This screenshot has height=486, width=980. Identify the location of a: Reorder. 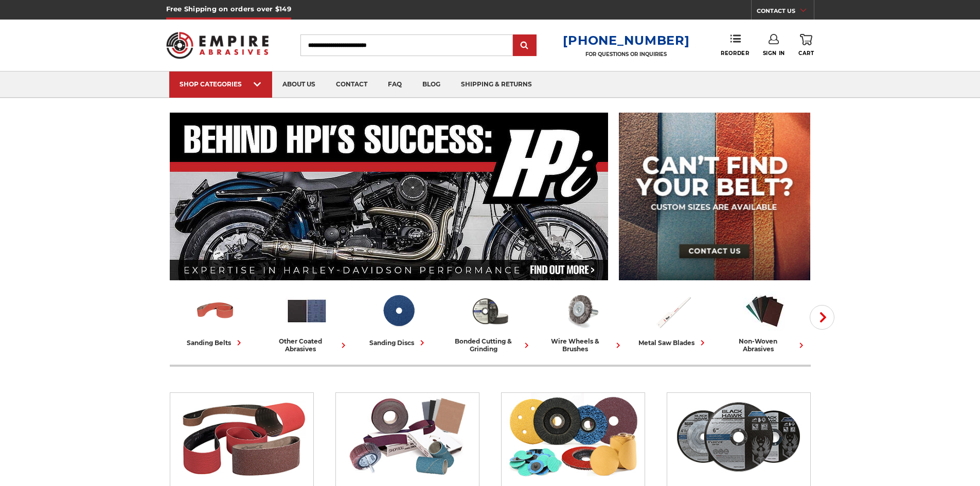
(735, 45).